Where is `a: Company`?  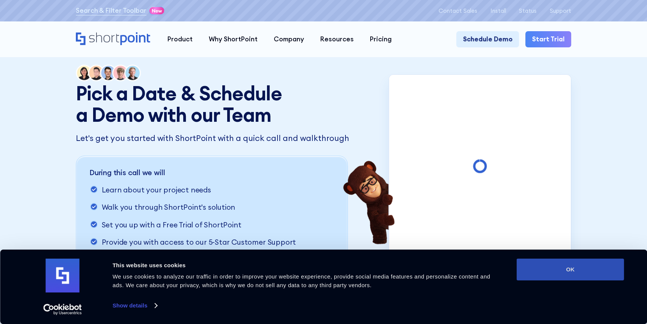
a: Company is located at coordinates (289, 39).